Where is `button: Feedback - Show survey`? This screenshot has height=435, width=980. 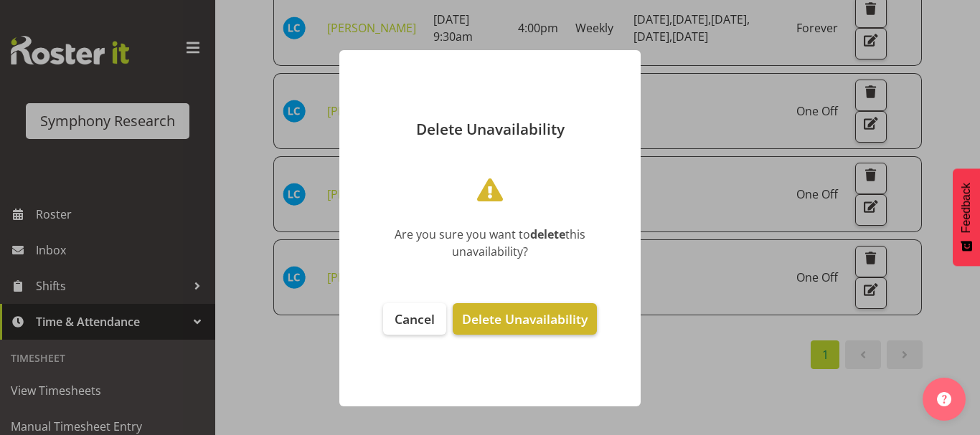
button: Feedback - Show survey is located at coordinates (967, 217).